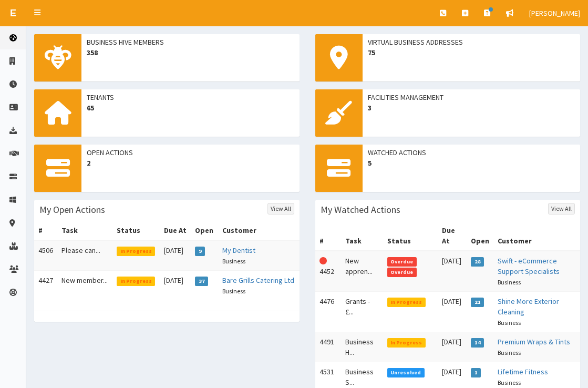  What do you see at coordinates (476, 373) in the screenshot?
I see `span: 1` at bounding box center [476, 373].